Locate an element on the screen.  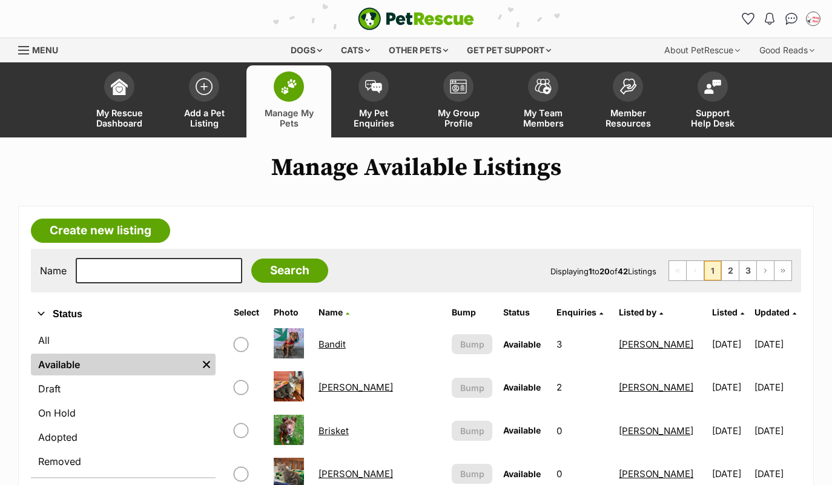
div: Cats is located at coordinates (355, 50).